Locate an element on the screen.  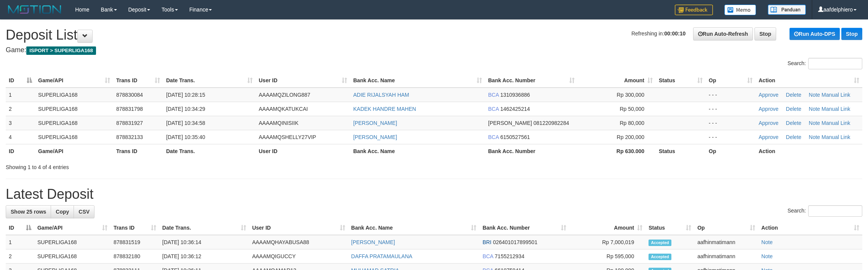
span: Copy 6150527561 to clipboard is located at coordinates (515, 137).